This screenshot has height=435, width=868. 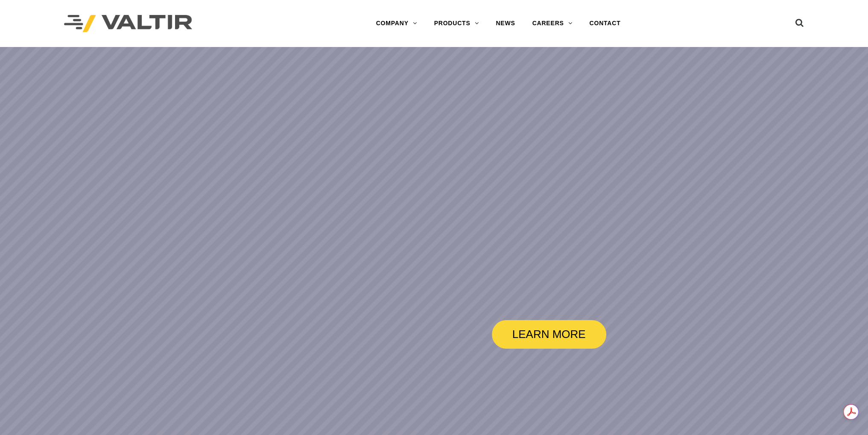 What do you see at coordinates (553, 23) in the screenshot?
I see `a: CAREERS` at bounding box center [553, 23].